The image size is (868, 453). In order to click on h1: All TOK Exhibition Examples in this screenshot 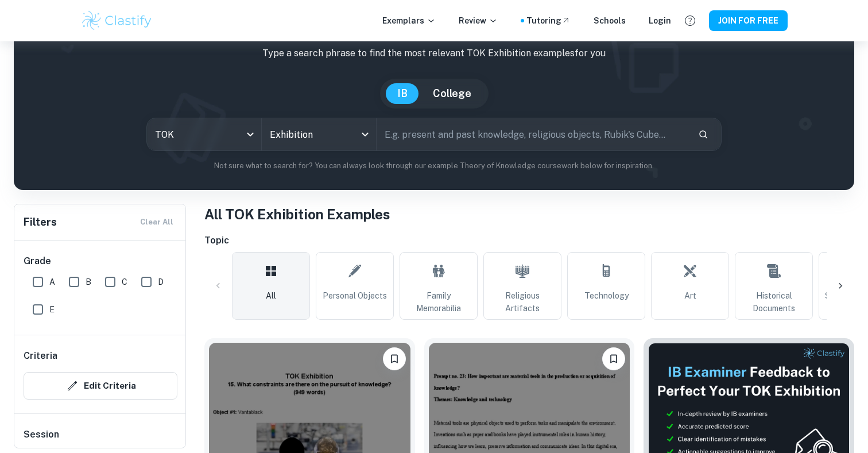, I will do `click(529, 214)`.